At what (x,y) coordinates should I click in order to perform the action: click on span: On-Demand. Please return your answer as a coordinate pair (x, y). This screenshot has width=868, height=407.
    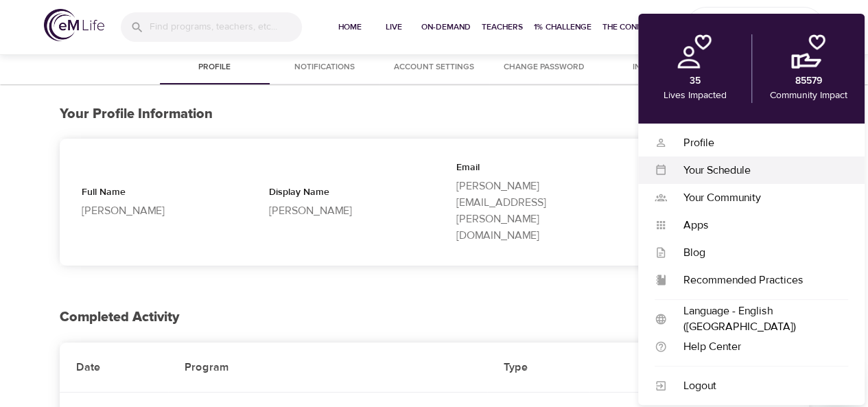
    Looking at the image, I should click on (446, 27).